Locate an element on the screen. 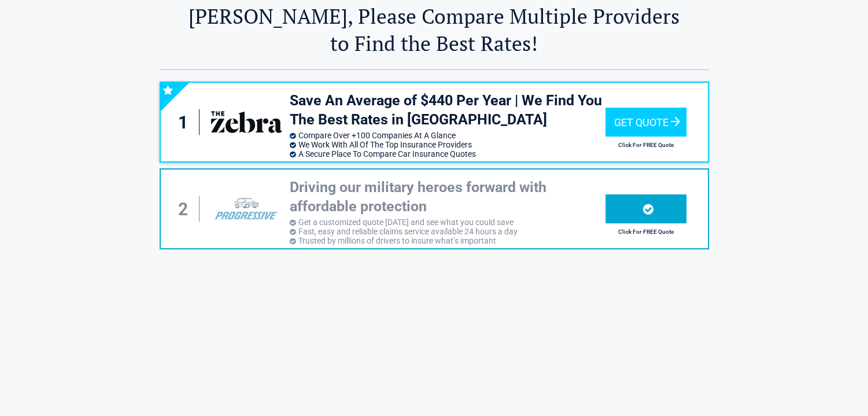 The image size is (868, 416). img: progressive's logo is located at coordinates (246, 209).